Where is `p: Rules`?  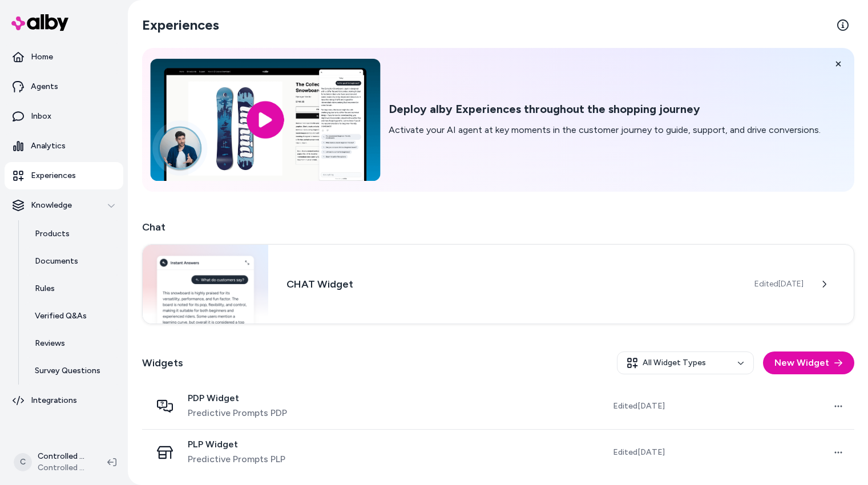
p: Rules is located at coordinates (44, 289).